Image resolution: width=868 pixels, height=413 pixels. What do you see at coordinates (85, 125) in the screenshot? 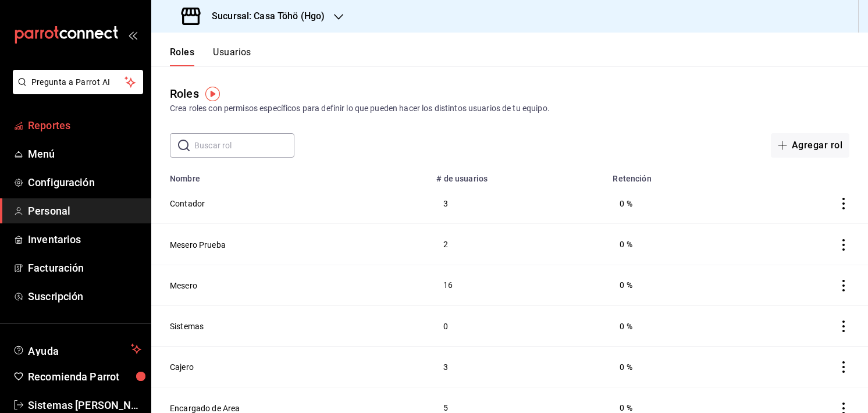
I see `span: Reportes` at bounding box center [85, 125].